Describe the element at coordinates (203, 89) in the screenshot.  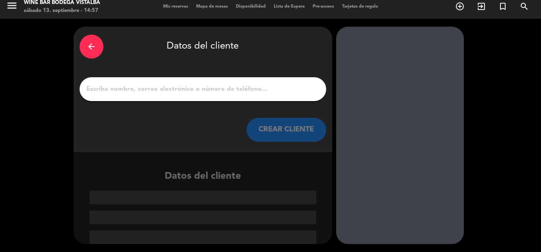
I see `input: Escriba nombre, correo electrónico o número de teléfono...` at that location.